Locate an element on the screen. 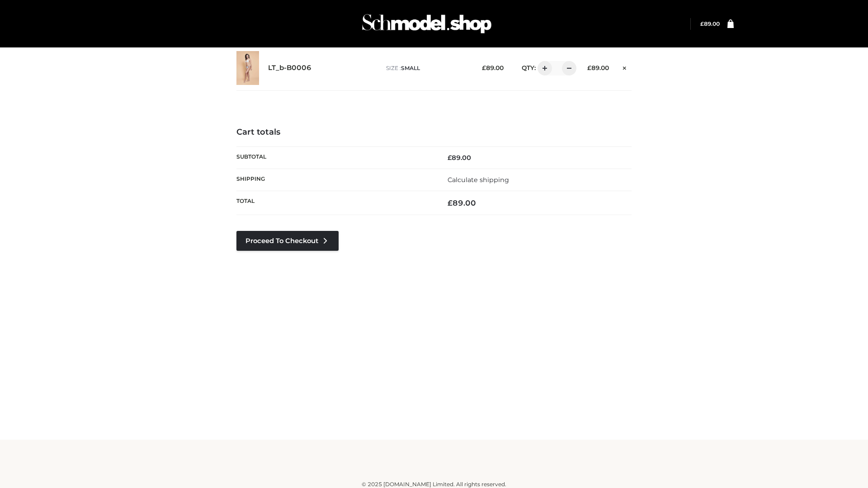 The height and width of the screenshot is (488, 868). th: Subtotal is located at coordinates (335, 157).